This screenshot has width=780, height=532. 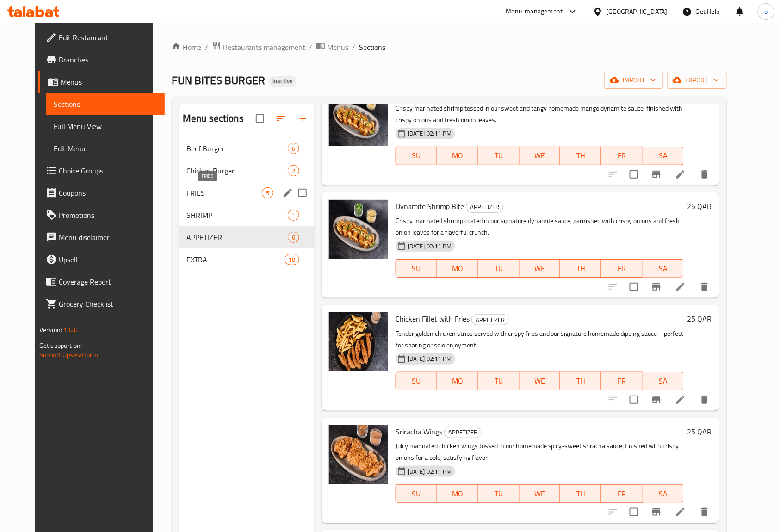 I want to click on span: Beef Burger, so click(x=237, y=149).